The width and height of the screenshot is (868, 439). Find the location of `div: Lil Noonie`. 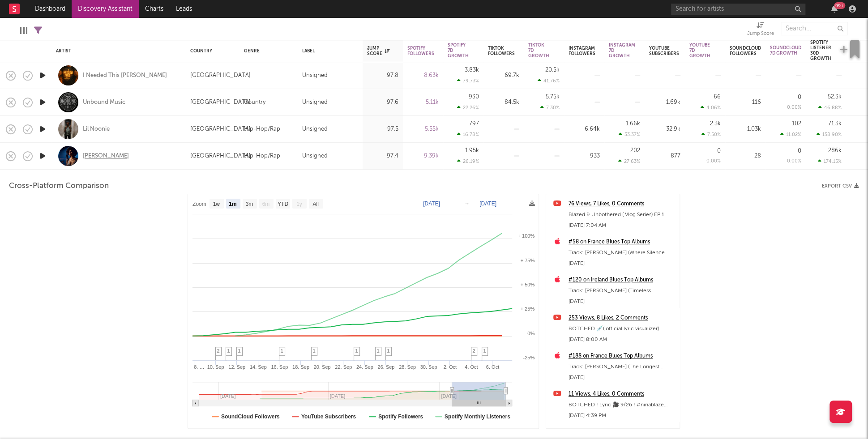

div: Lil Noonie is located at coordinates (97, 129).